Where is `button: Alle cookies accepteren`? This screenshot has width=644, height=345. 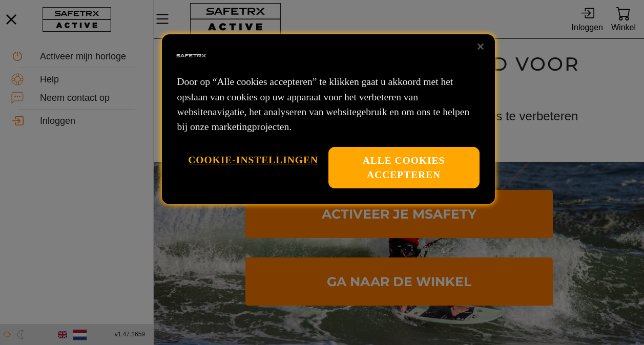 button: Alle cookies accepteren is located at coordinates (404, 168).